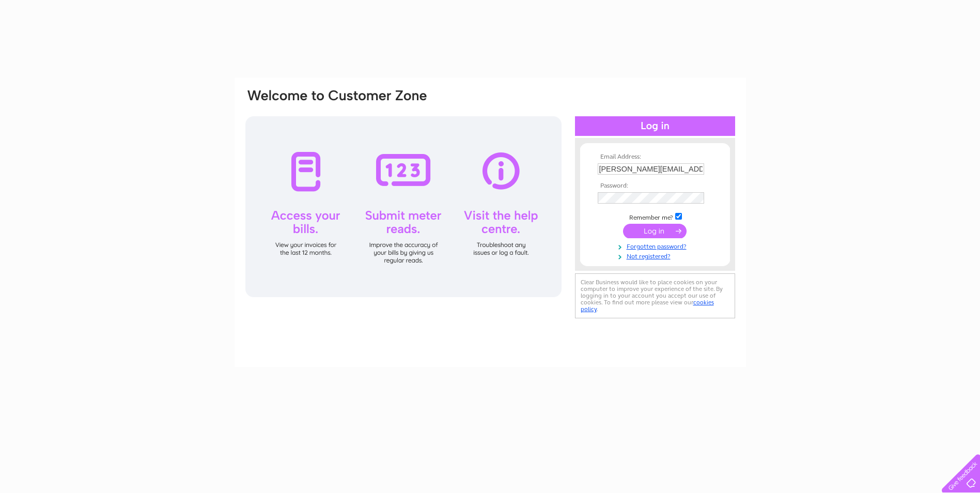  What do you see at coordinates (655, 231) in the screenshot?
I see `input: Submit` at bounding box center [655, 231].